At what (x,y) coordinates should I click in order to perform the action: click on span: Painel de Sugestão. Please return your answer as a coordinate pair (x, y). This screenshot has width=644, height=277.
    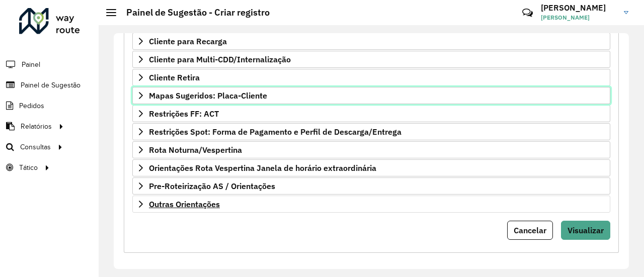
    Looking at the image, I should click on (50, 85).